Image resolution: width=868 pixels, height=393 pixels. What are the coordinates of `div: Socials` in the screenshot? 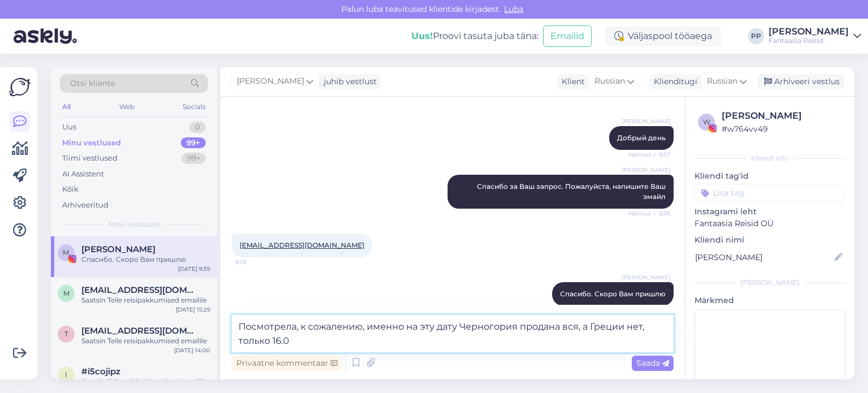 It's located at (194, 107).